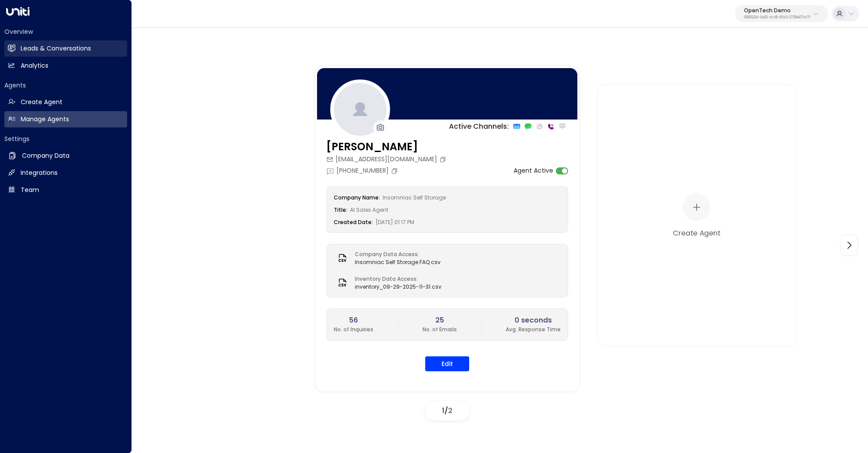 The width and height of the screenshot is (868, 453). What do you see at coordinates (777, 11) in the screenshot?
I see `p: OpenTech Demo` at bounding box center [777, 11].